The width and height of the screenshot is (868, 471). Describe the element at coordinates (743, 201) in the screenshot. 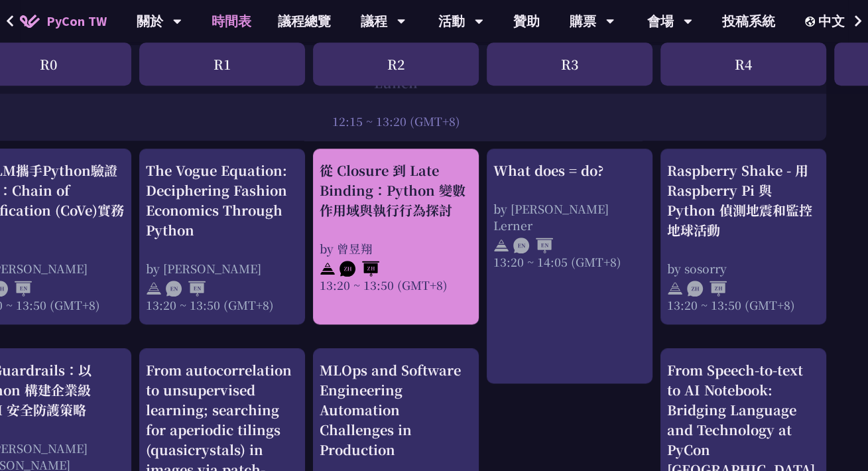

I see `div: Raspberry Shake - 用 Raspberry Pi 與 Python 偵測地震和監控地球活動` at that location.